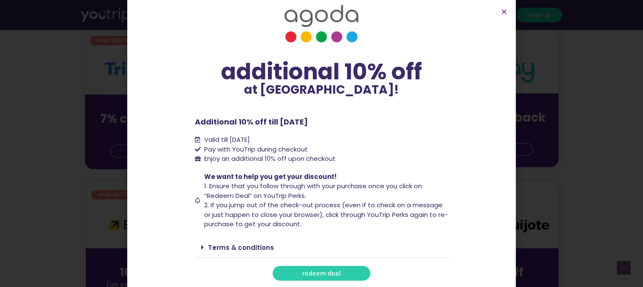 This screenshot has width=643, height=287. Describe the element at coordinates (504, 11) in the screenshot. I see `a: Close` at that location.